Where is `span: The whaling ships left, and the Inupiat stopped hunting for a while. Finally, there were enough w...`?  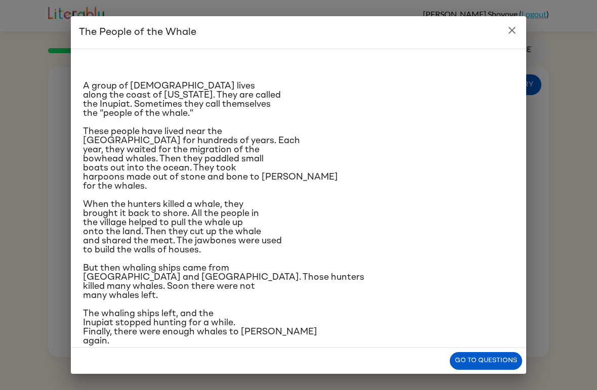 span: The whaling ships left, and the Inupiat stopped hunting for a while. Finally, there were enough w... is located at coordinates (200, 327).